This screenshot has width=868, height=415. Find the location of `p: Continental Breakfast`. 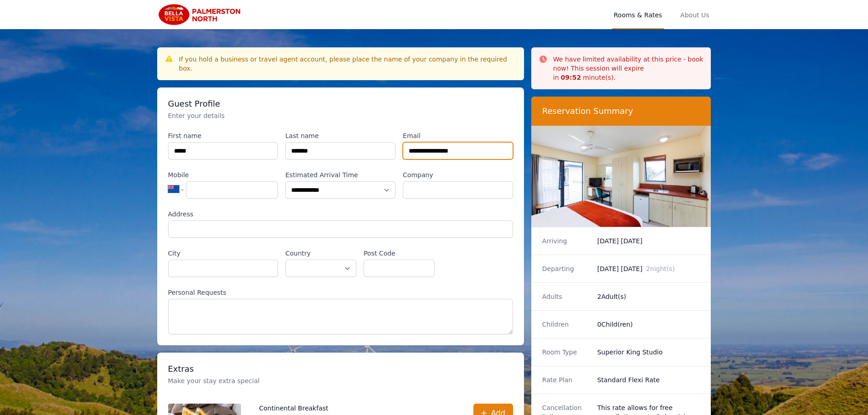

p: Continental Breakfast is located at coordinates (345, 408).